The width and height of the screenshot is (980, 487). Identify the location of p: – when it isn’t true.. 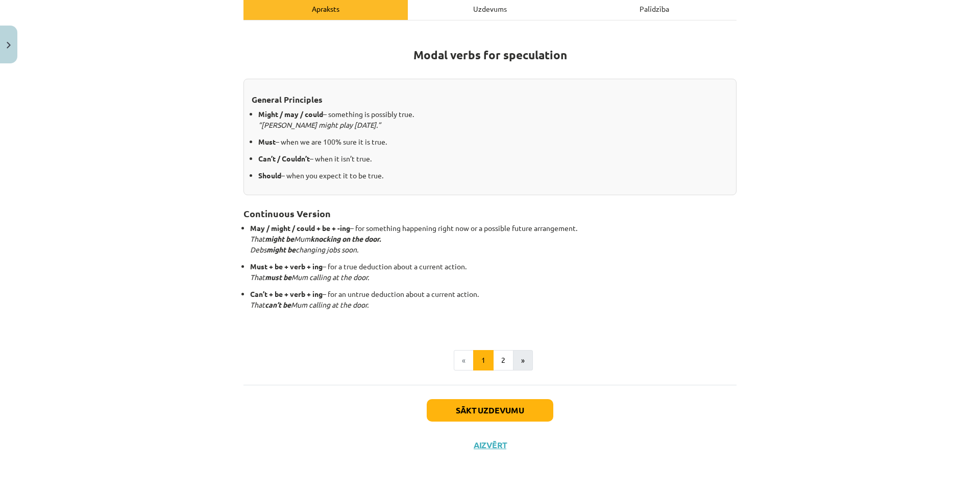
(493, 158).